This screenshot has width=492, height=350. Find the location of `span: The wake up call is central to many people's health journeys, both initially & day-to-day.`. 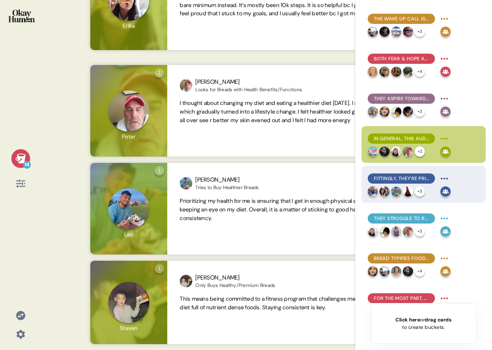

span: The wake up call is central to many people's health journeys, both initially & day-to-day. is located at coordinates (402, 19).